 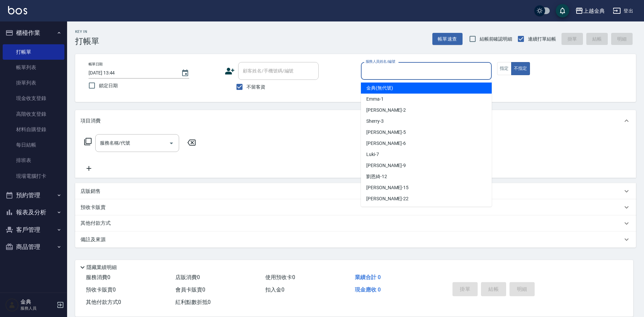 What do you see at coordinates (34, 176) in the screenshot?
I see `a: 現場電腦打卡` at bounding box center [34, 176].